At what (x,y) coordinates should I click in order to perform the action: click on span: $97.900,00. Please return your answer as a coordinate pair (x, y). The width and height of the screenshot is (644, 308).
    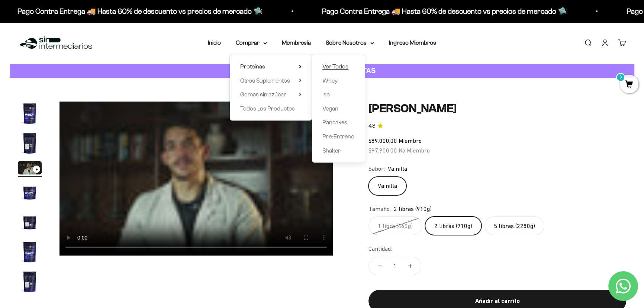
    Looking at the image, I should click on (383, 150).